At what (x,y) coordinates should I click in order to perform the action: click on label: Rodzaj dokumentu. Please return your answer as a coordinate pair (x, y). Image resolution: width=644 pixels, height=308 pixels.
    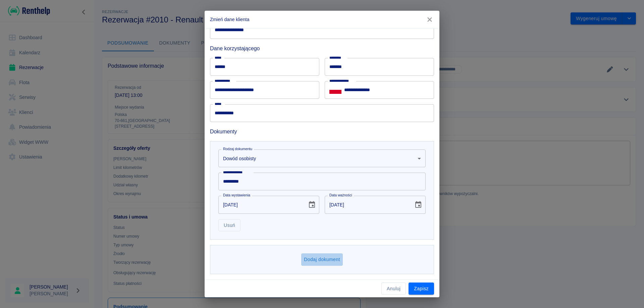
    Looking at the image, I should click on (238, 149).